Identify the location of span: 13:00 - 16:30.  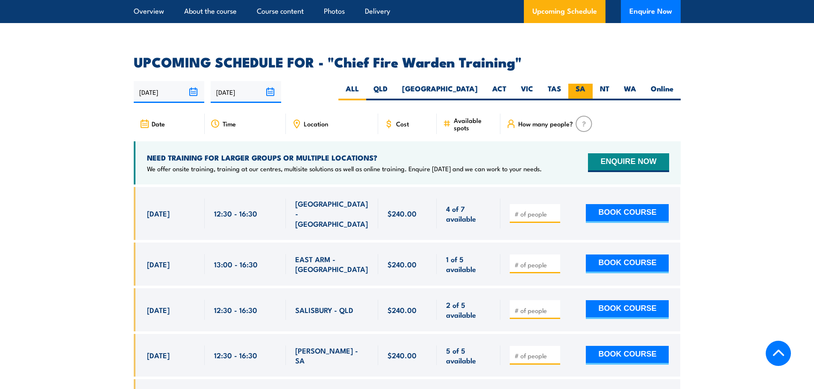
(236, 264).